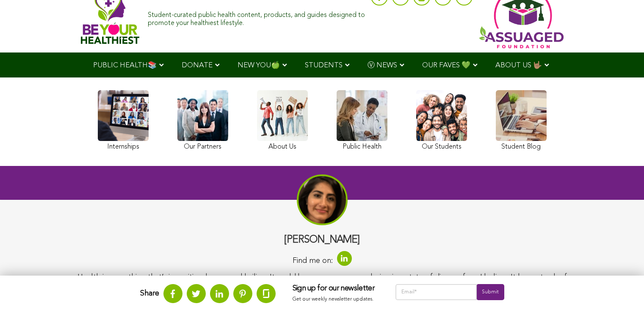  What do you see at coordinates (322, 65) in the screenshot?
I see `div: Navigation Menu` at bounding box center [322, 65].